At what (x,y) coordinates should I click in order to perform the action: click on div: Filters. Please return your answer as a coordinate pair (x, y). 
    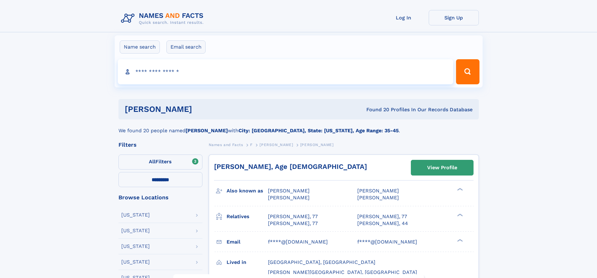
    Looking at the image, I should click on (160, 145).